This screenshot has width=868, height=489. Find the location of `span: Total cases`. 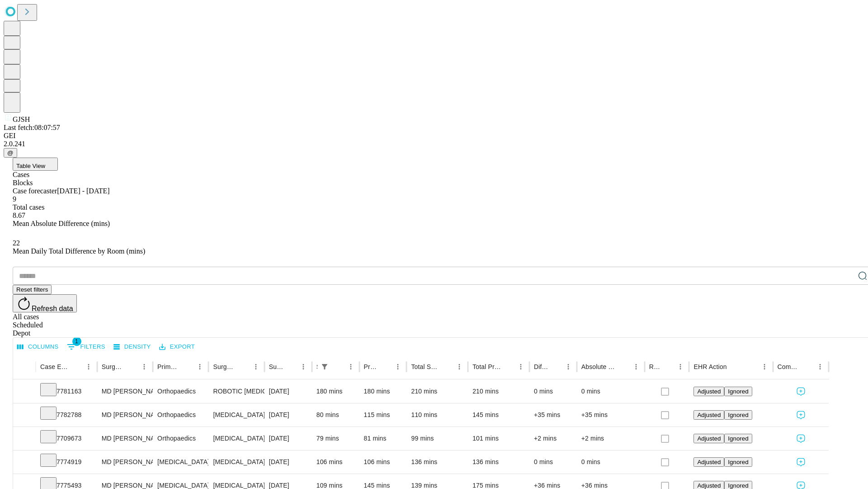

span: Total cases is located at coordinates (29, 207).